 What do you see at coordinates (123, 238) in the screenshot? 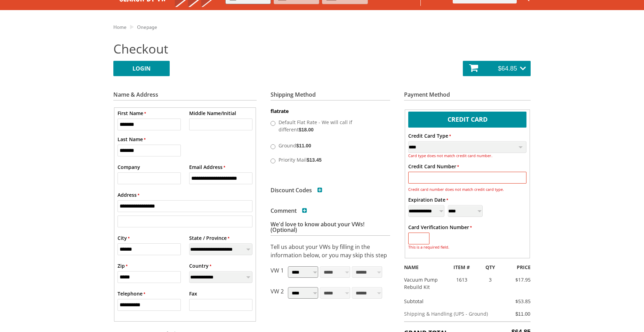
I see `label: City` at bounding box center [123, 238].